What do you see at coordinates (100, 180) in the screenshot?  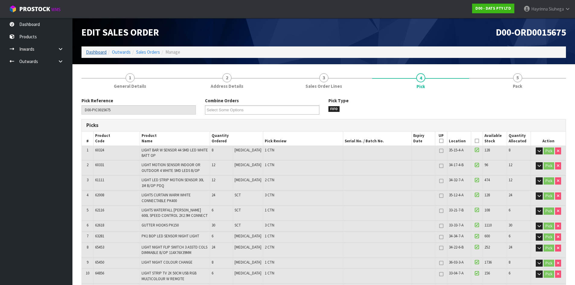 I see `span: 61111` at bounding box center [100, 180].